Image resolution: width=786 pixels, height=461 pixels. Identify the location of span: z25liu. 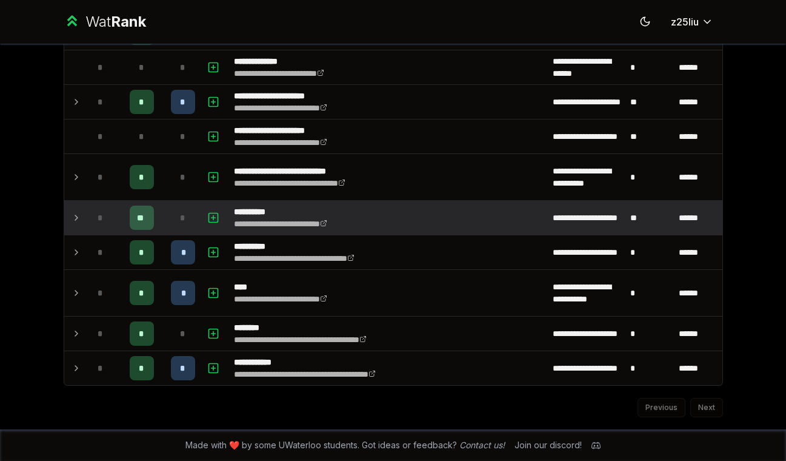
(685, 22).